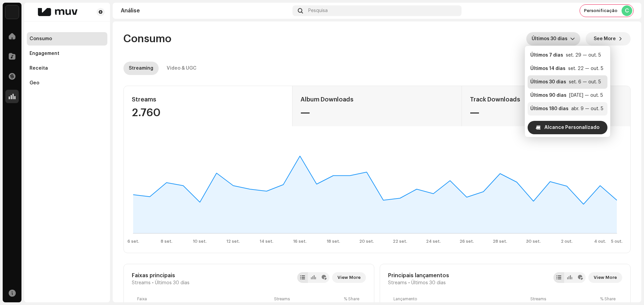 The image size is (644, 305). Describe the element at coordinates (566, 241) in the screenshot. I see `text: 2 out.` at that location.